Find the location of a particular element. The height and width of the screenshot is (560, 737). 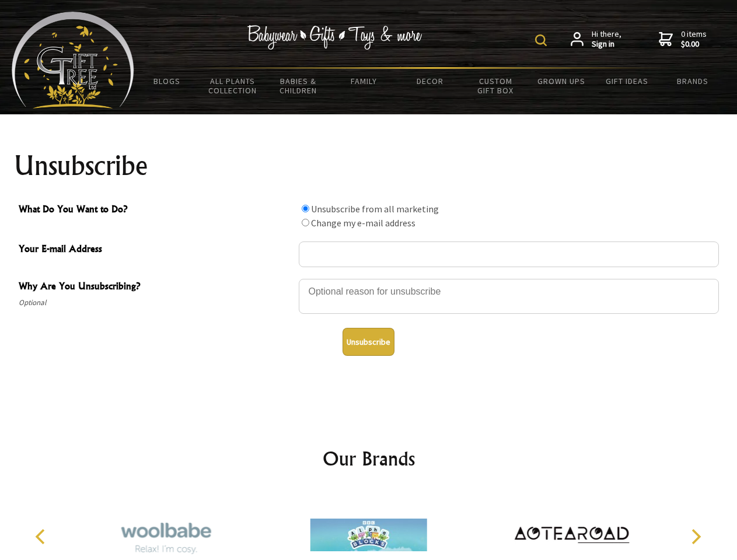

label: Change my e-mail address is located at coordinates (363, 223).